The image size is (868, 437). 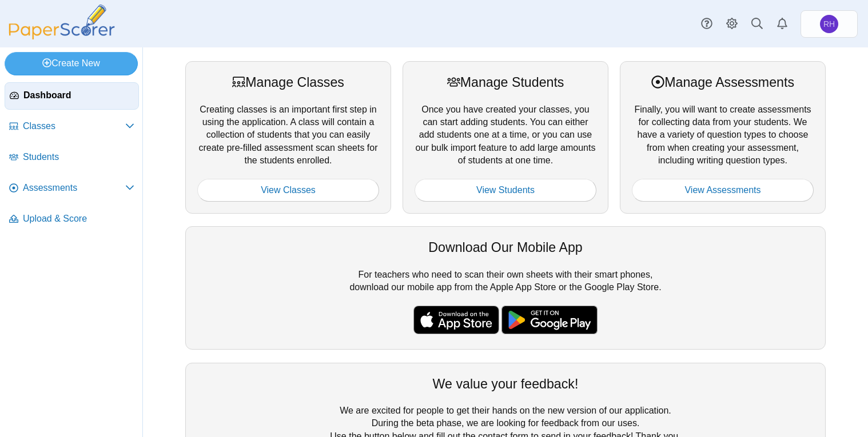 I want to click on div: Manage Students, so click(x=506, y=82).